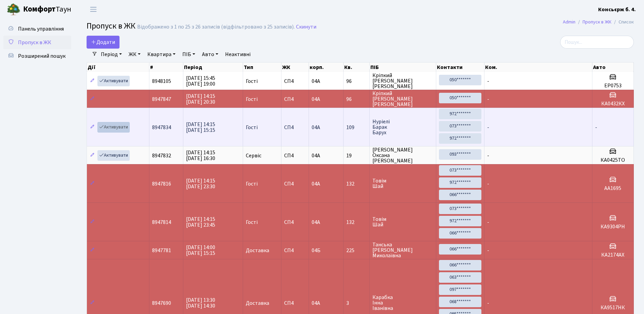  I want to click on a: ЖК, so click(135, 54).